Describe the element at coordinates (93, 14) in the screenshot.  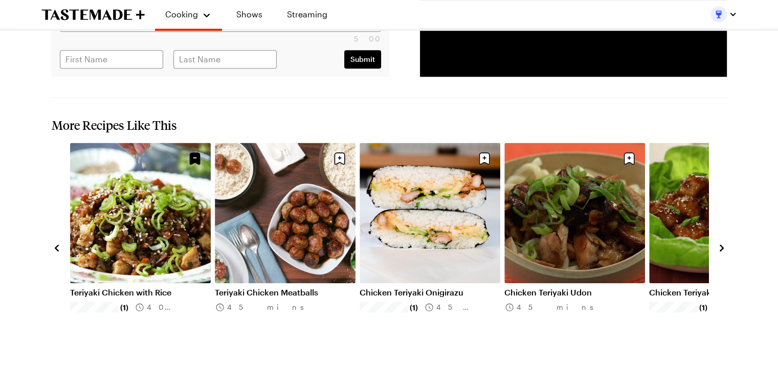
I see `a: To Tastemade Home Page` at that location.